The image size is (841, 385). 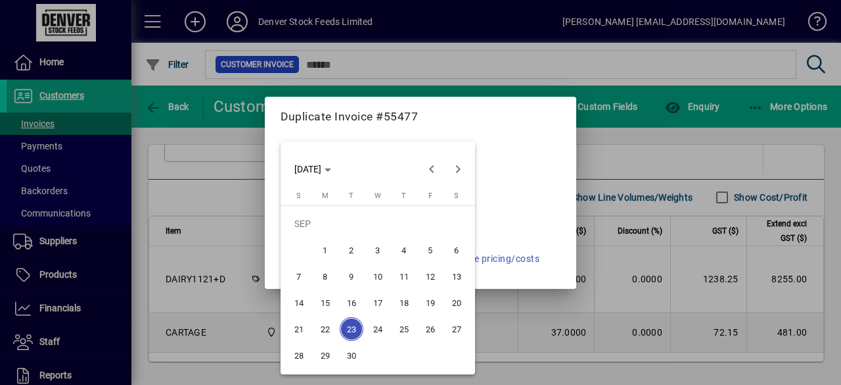 What do you see at coordinates (299, 302) in the screenshot?
I see `span: 14` at bounding box center [299, 302].